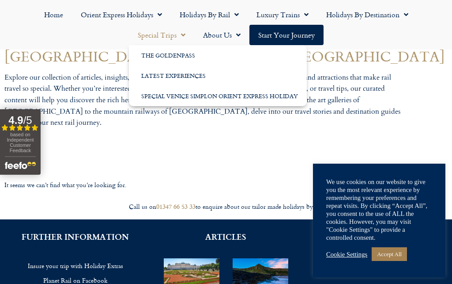 Image resolution: width=452 pixels, height=284 pixels. I want to click on a: The GoldenPass, so click(218, 55).